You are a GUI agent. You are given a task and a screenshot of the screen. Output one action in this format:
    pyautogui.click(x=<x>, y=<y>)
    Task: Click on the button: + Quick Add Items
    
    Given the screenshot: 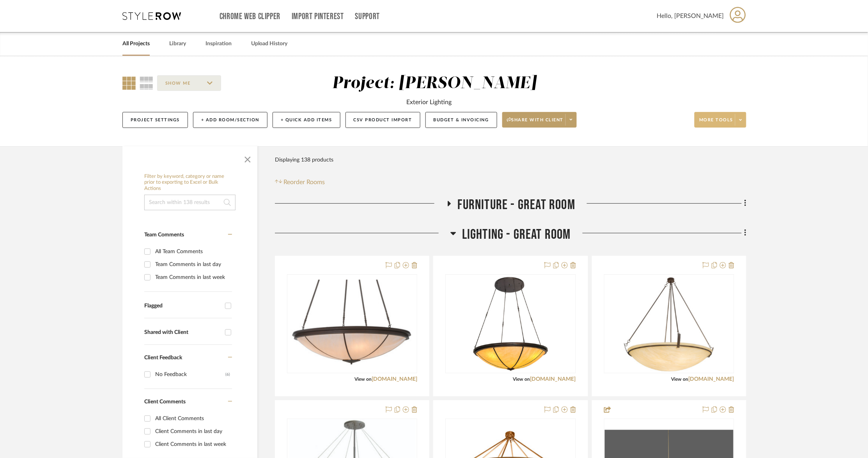 What is the action you would take?
    pyautogui.click(x=307, y=119)
    